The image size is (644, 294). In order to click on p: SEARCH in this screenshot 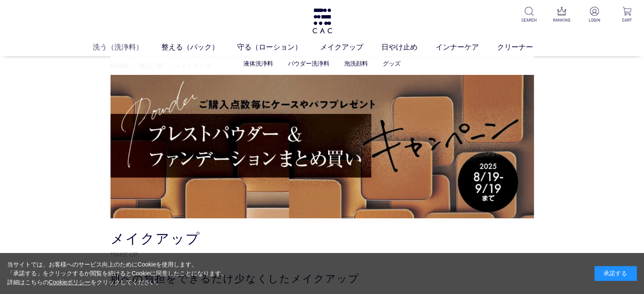, I will do `click(529, 20)`.